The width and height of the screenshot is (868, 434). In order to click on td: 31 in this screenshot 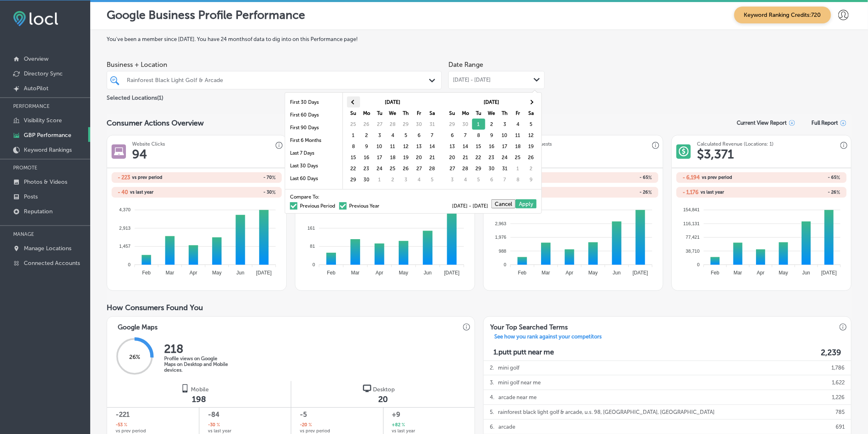, I will do `click(433, 124)`.